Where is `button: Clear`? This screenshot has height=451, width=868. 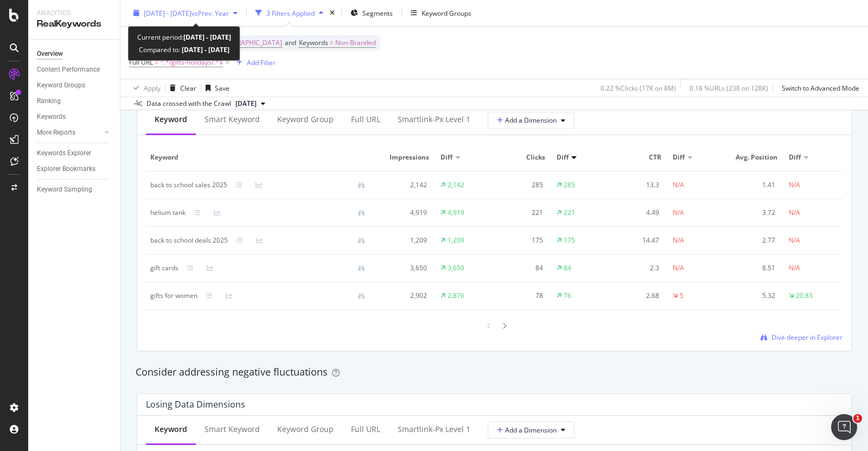 button: Clear is located at coordinates (181, 88).